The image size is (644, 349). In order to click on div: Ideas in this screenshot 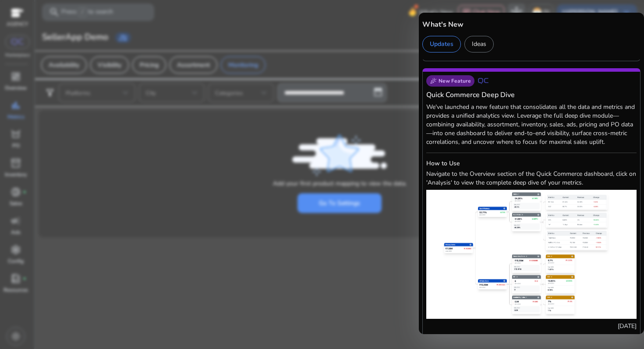, I will do `click(479, 44)`.